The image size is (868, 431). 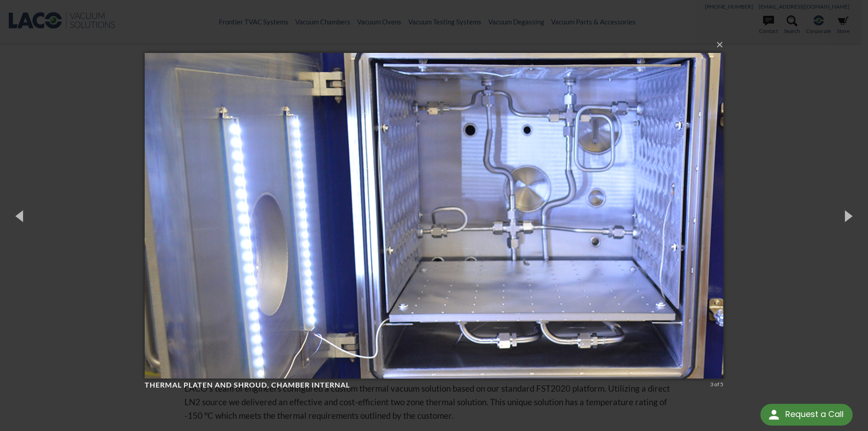 What do you see at coordinates (434, 216) in the screenshot?
I see `img: Thermal Platen and Shroud, chamber internal` at bounding box center [434, 216].